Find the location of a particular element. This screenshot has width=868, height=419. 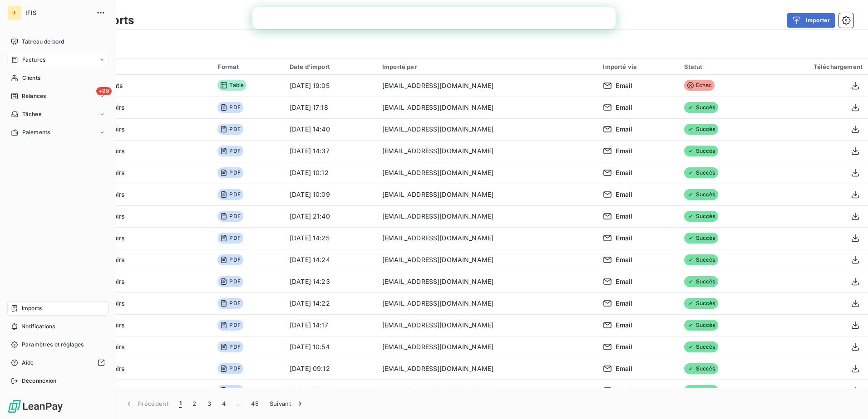

div: Téléchargement is located at coordinates (814, 67).